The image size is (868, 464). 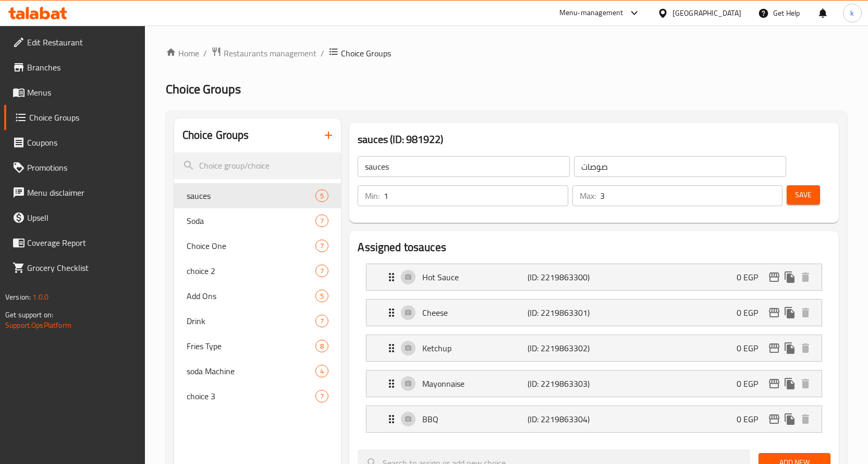 What do you see at coordinates (252, 346) in the screenshot?
I see `span: Fries Type` at bounding box center [252, 346].